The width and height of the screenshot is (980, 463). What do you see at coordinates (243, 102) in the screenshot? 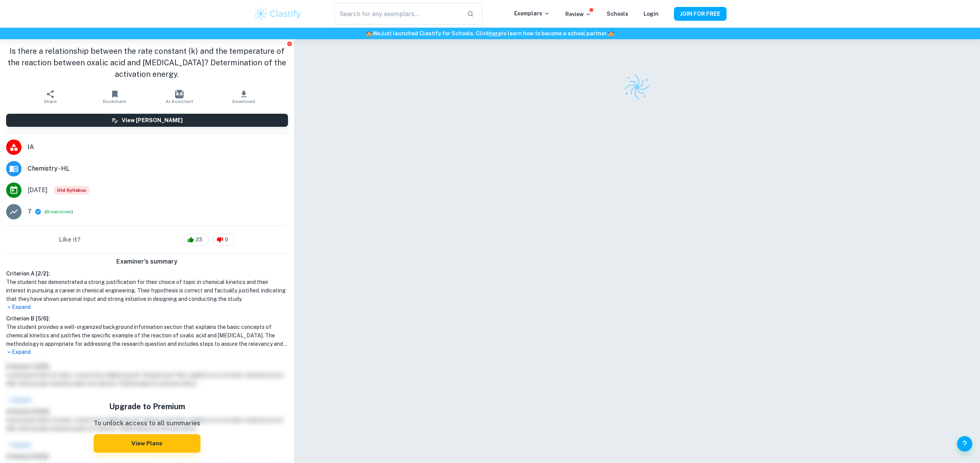
I see `span: Download` at bounding box center [243, 102].